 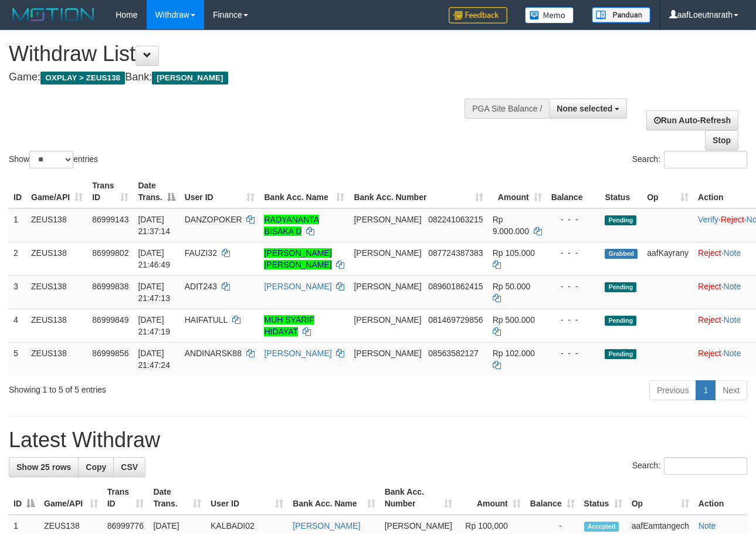 What do you see at coordinates (720, 498) in the screenshot?
I see `th: Action` at bounding box center [720, 498].